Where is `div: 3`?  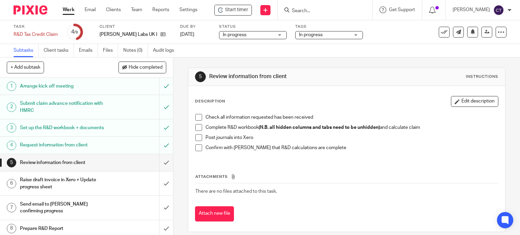
div: 3 is located at coordinates (12, 128).